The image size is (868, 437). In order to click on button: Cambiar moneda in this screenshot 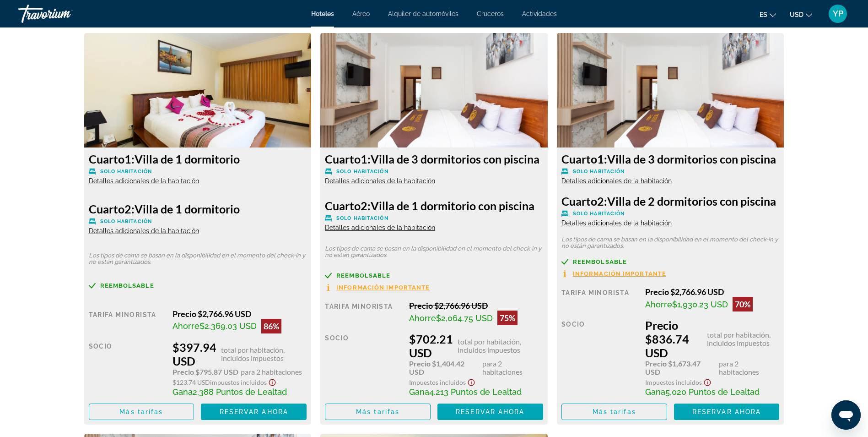, I will do `click(801, 14)`.